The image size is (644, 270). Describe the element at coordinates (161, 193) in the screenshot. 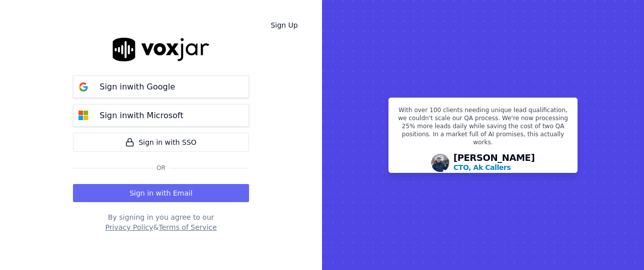

I see `button: Sign in with Email` at that location.